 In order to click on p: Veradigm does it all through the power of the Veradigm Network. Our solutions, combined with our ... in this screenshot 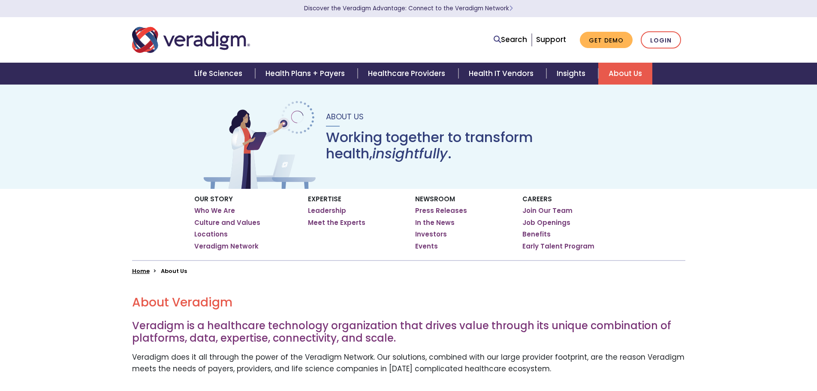, I will do `click(409, 363)`.